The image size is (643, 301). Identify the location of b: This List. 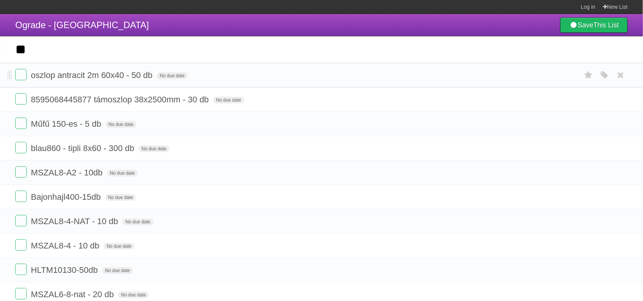
(606, 25).